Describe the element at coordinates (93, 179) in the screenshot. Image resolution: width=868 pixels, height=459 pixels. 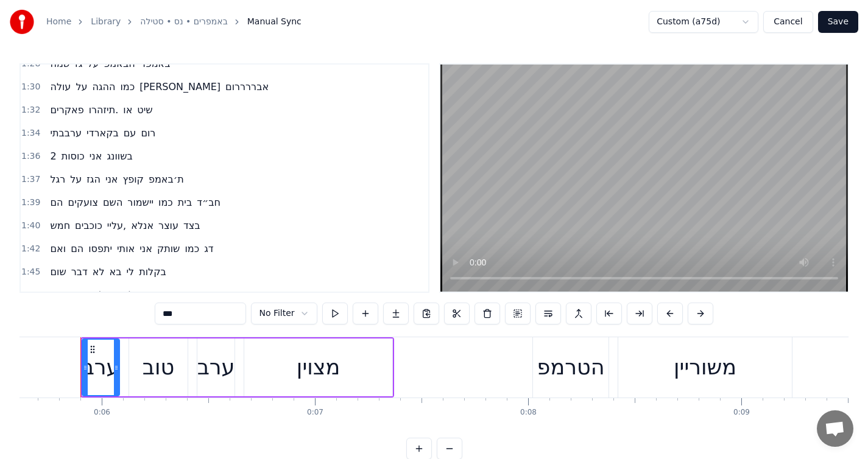
I see `span: הגז` at that location.